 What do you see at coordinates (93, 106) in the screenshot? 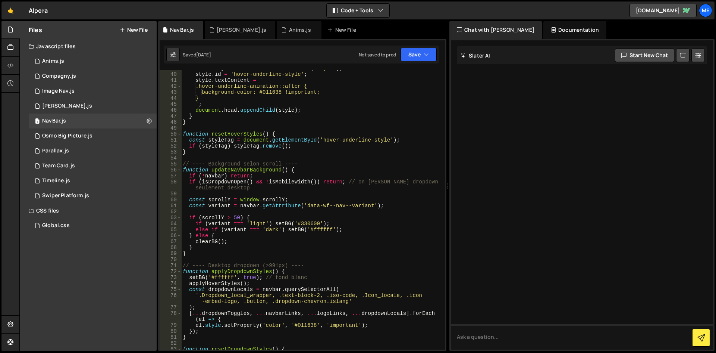
I see `div: 16285/45494.js` at bounding box center [93, 106].